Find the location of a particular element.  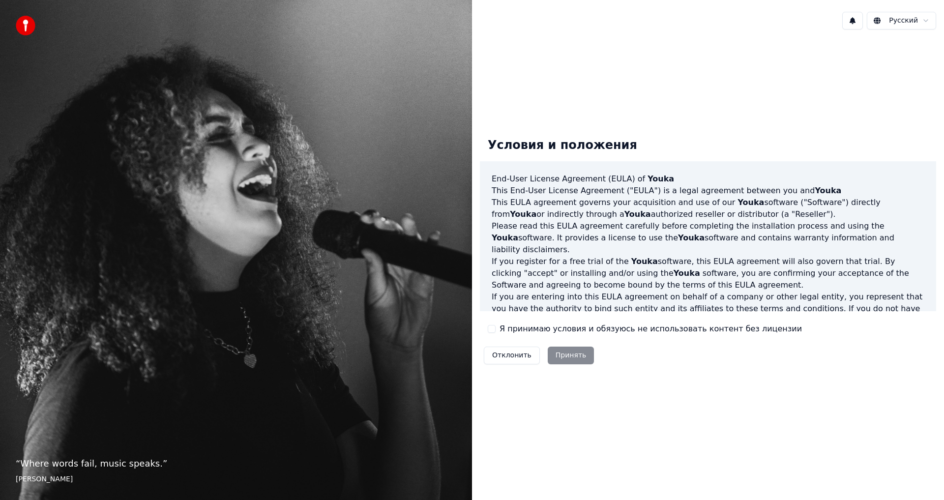

p: Please read this EULA agreement carefully before completing the installation process and using th... is located at coordinates (708, 238).